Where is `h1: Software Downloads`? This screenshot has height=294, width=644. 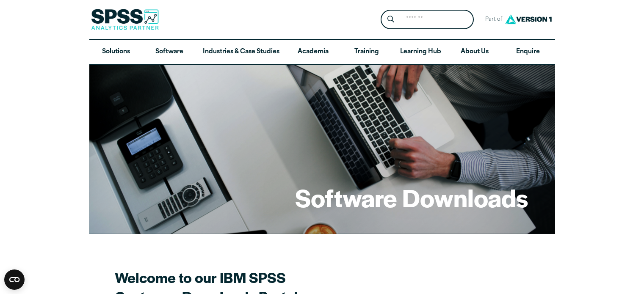 h1: Software Downloads is located at coordinates (412, 197).